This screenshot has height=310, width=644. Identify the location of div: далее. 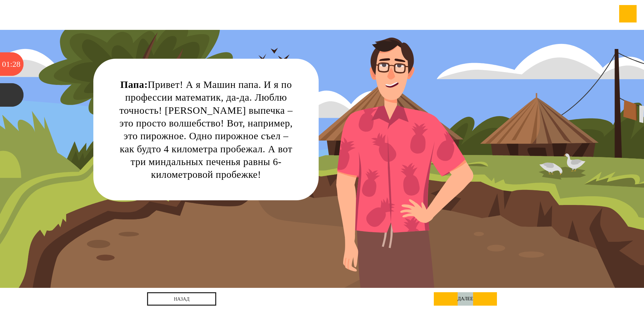
(466, 299).